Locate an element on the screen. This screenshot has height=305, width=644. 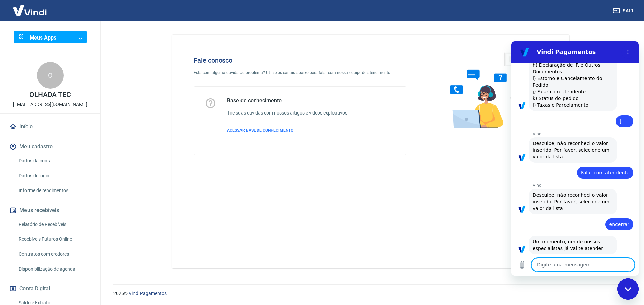
p: Está com alguma dúvida ou problema? Utilize os canais abaixo para falar com nossa equipe de atend... is located at coordinates (300, 73).